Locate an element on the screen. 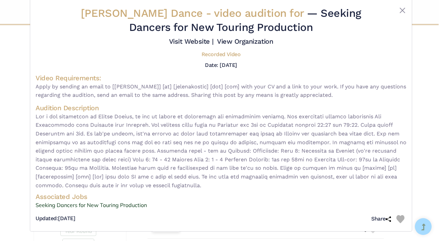 Image resolution: width=442 pixels, height=241 pixels. span: video audition for is located at coordinates (259, 13).